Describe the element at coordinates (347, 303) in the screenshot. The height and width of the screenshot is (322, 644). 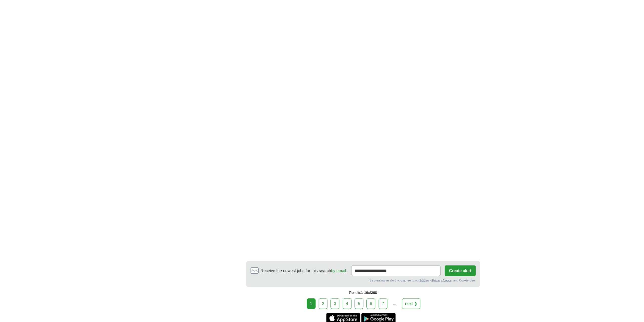
I see `a: 4` at that location.